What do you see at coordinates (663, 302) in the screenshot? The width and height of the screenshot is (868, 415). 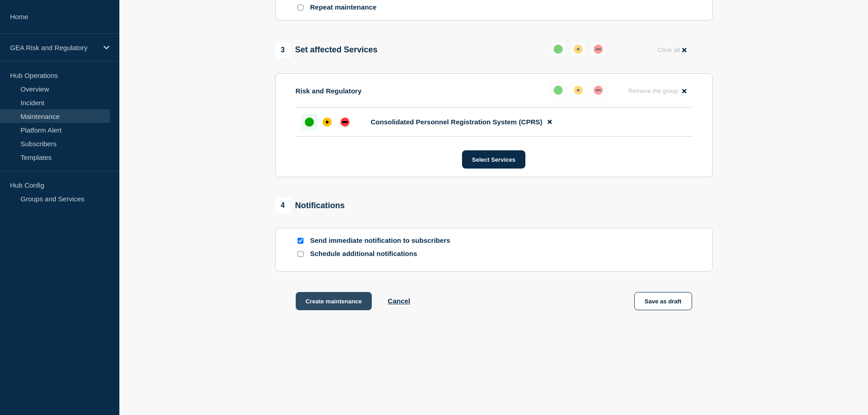 I see `button: Save as draft` at bounding box center [663, 302].